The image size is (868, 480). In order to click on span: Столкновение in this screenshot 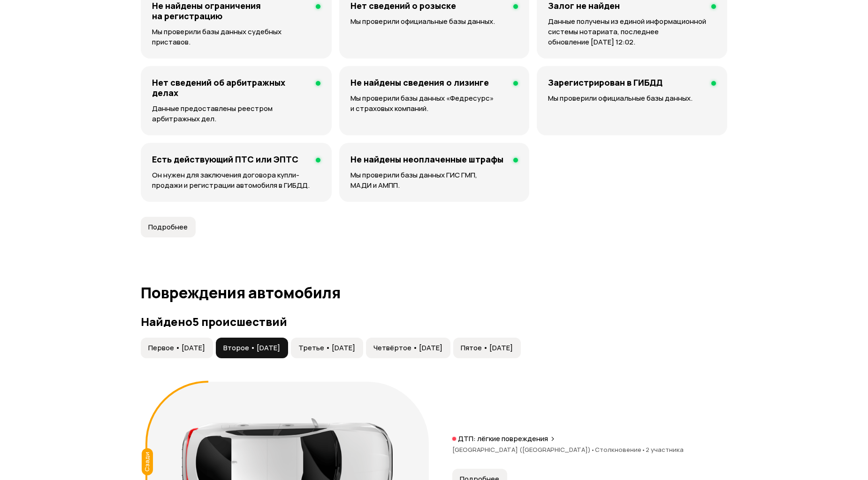, I will do `click(620, 450)`.